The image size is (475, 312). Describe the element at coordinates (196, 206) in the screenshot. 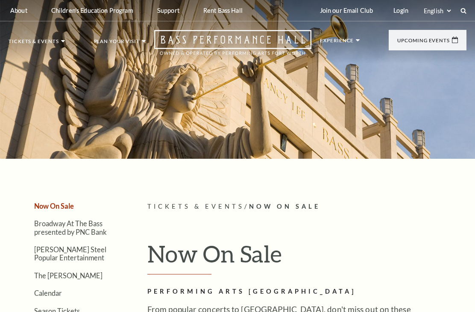

I see `span: Tickets & Events` at that location.